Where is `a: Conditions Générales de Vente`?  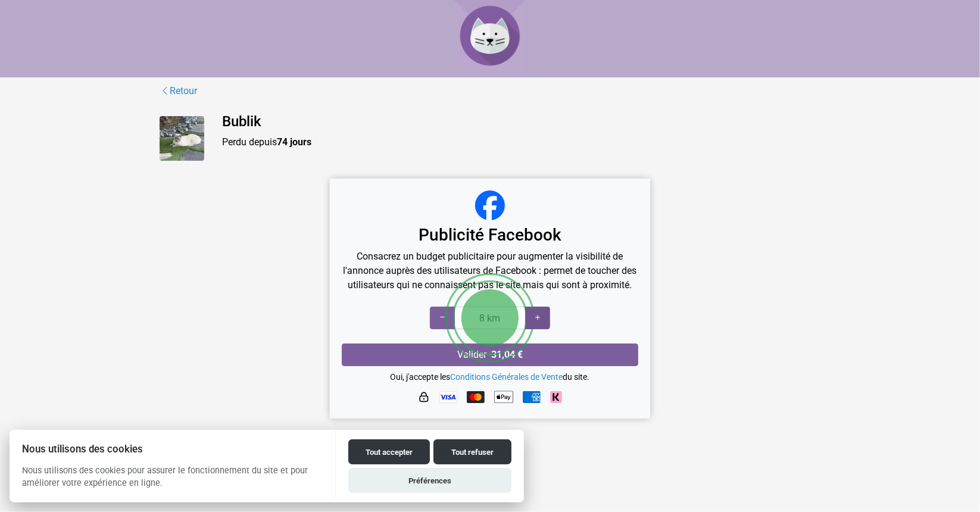 a: Conditions Générales de Vente is located at coordinates (506, 376).